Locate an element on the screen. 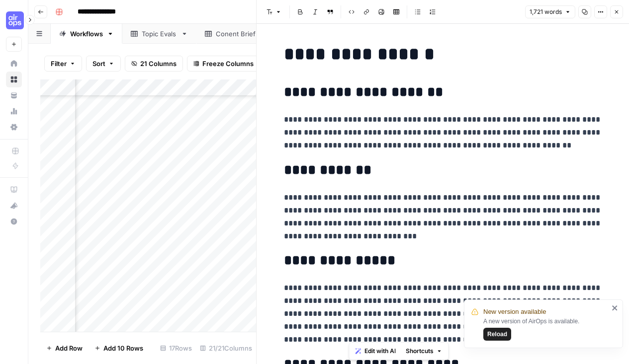 The height and width of the screenshot is (364, 629). span: Add Row is located at coordinates (69, 348).